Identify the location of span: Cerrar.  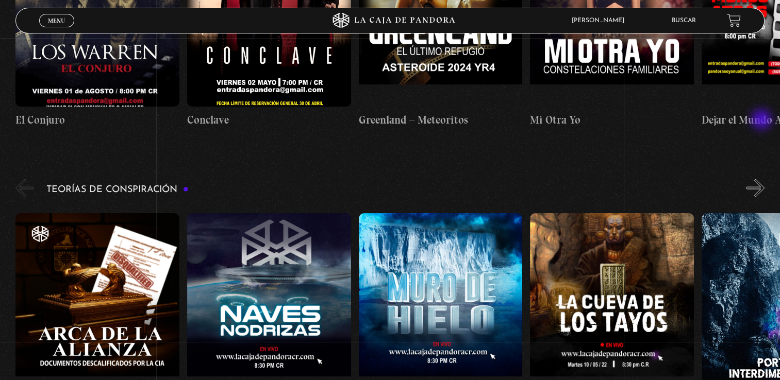
(56, 30).